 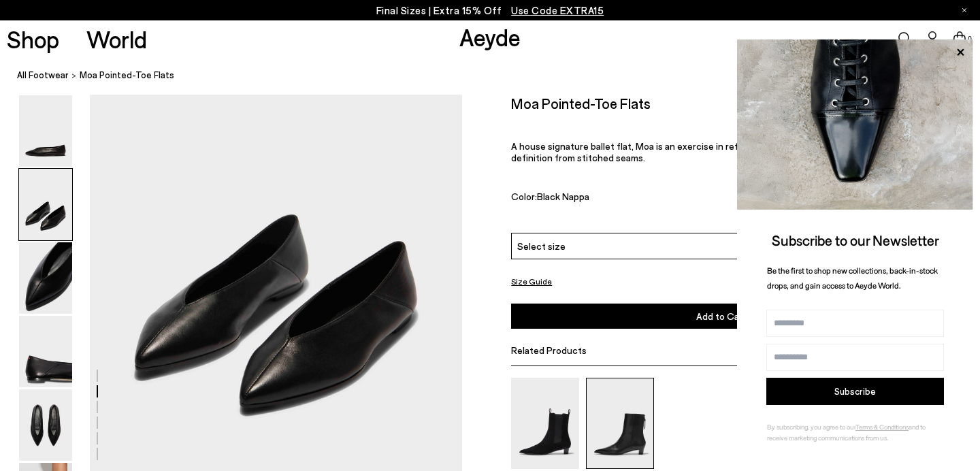 What do you see at coordinates (708, 152) in the screenshot?
I see `span: A house signature ballet flat, Moa is an exercise in refinement. Defined by a pointed toe with de...` at bounding box center [708, 152].